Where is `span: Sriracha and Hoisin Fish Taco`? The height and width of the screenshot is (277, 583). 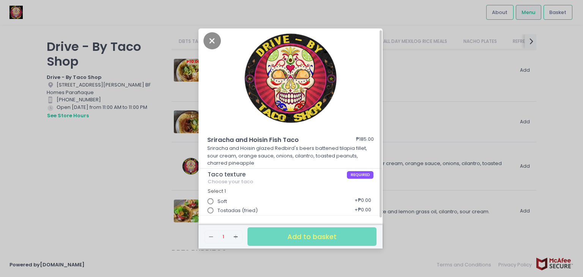
span: Sriracha and Hoisin Fish Taco is located at coordinates (270, 140).